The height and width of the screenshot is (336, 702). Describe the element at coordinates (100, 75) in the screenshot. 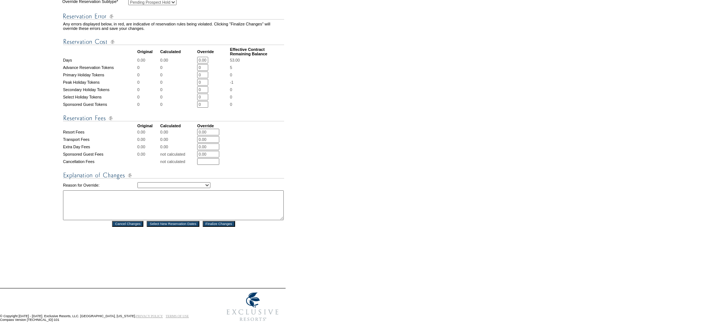

I see `td: Primary Holiday Tokens` at that location.